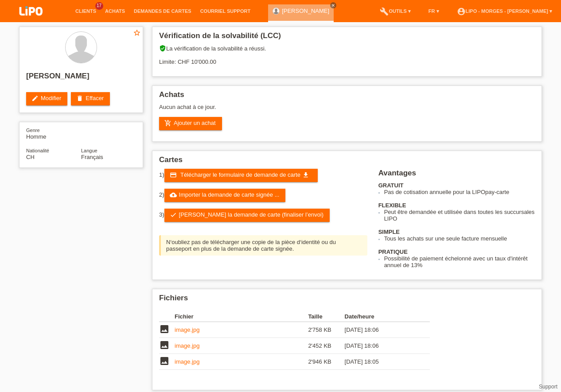 This screenshot has width=561, height=392. What do you see at coordinates (99, 6) in the screenshot?
I see `span: 17` at bounding box center [99, 6].